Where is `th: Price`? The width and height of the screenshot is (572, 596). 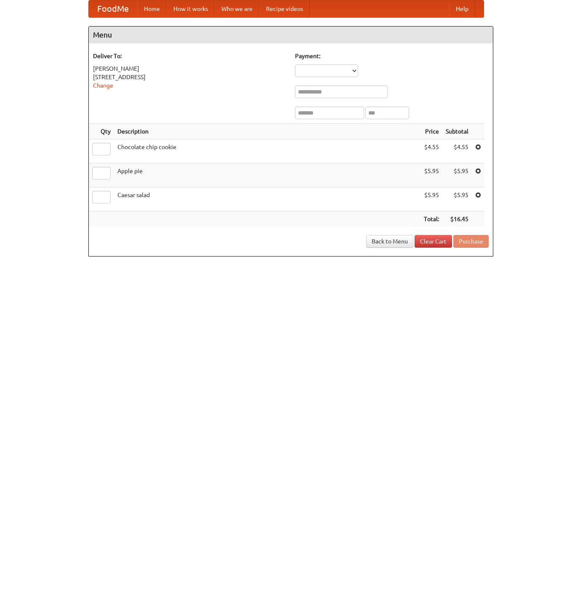 th: Price is located at coordinates (432, 131).